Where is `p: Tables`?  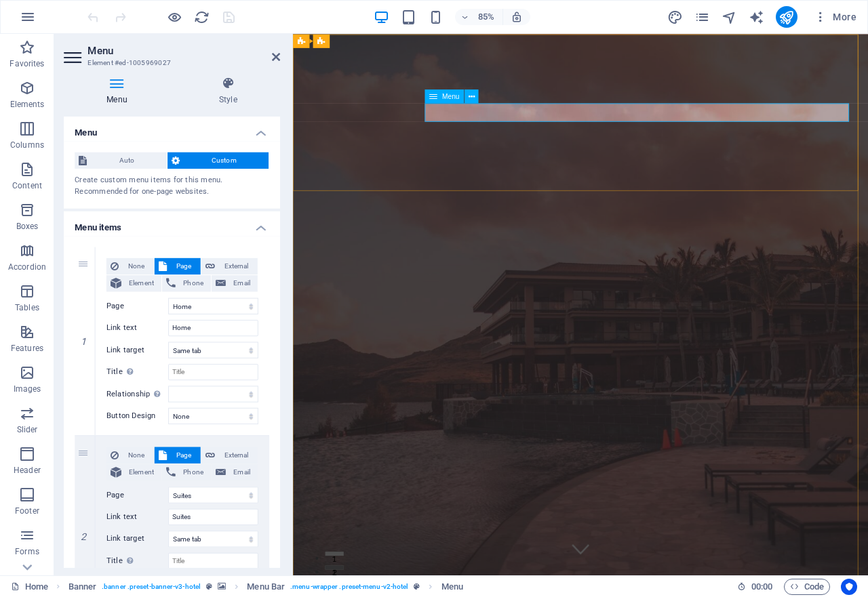
p: Tables is located at coordinates (28, 308).